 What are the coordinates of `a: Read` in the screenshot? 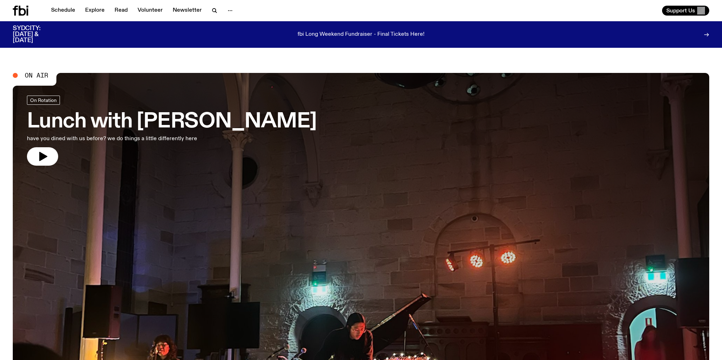 It's located at (121, 11).